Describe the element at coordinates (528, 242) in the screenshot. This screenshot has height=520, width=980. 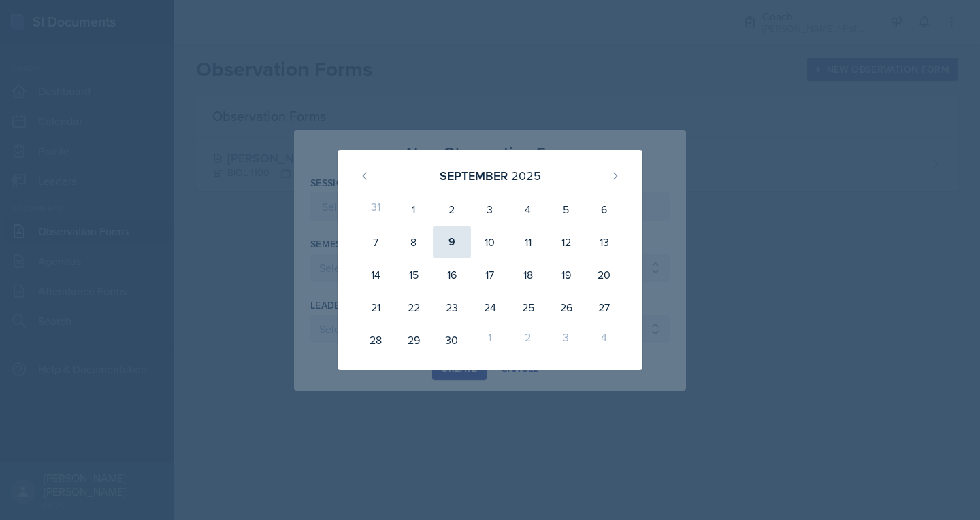
I see `div: 11` at that location.